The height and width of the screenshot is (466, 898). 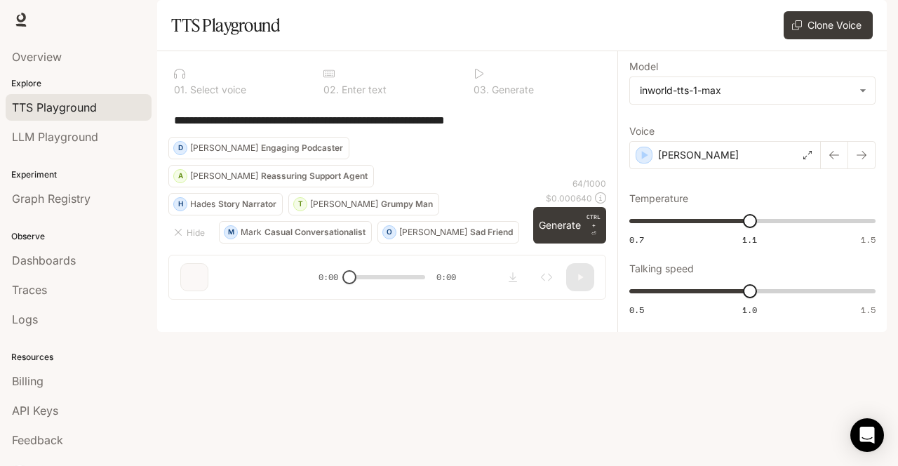 What do you see at coordinates (180, 204) in the screenshot?
I see `div: H` at bounding box center [180, 204].